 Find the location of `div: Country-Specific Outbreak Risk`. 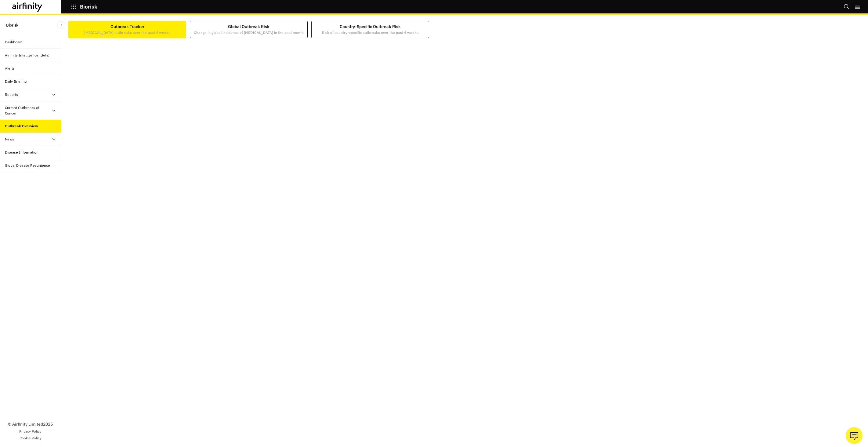

div: Country-Specific Outbreak Risk is located at coordinates (370, 29).